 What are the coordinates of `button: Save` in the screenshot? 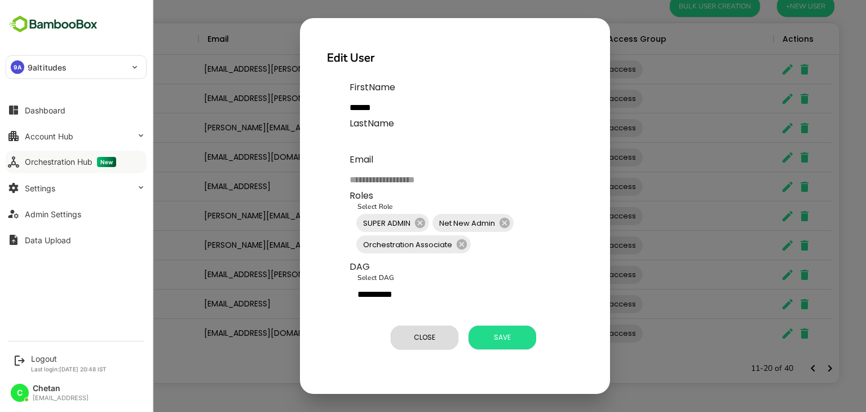 It's located at (463, 337).